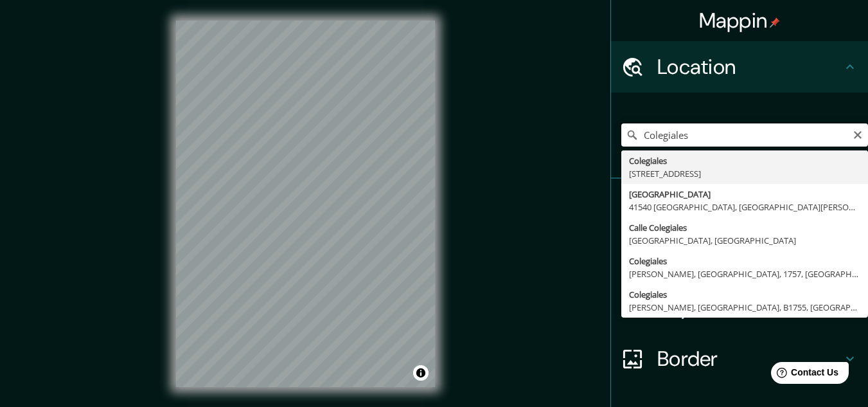 Image resolution: width=868 pixels, height=407 pixels. I want to click on button: Clear, so click(858, 134).